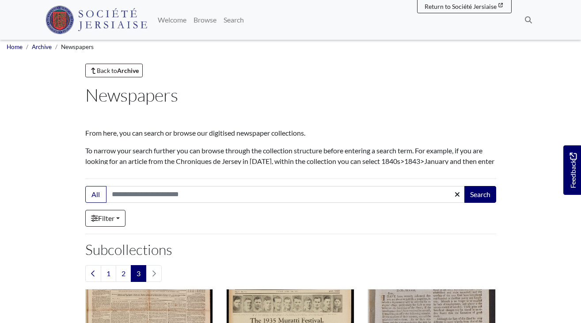 The height and width of the screenshot is (323, 581). Describe the element at coordinates (114, 70) in the screenshot. I see `a: Back toArchive` at that location.